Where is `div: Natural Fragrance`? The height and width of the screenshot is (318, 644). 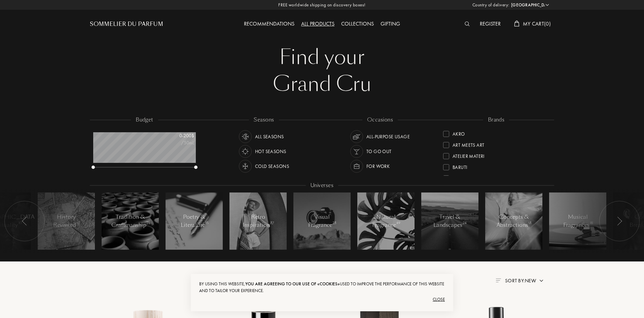
div: Natural Fragrance is located at coordinates (386, 221).